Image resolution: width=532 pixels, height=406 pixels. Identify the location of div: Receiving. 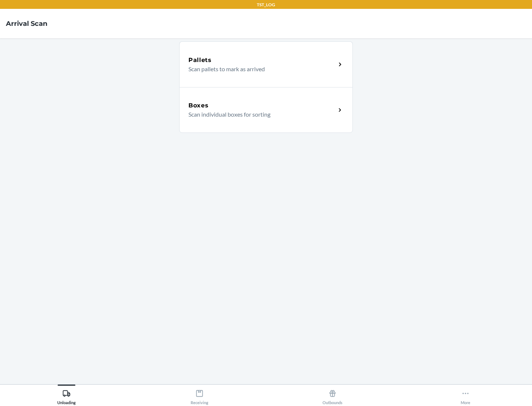
(200, 396).